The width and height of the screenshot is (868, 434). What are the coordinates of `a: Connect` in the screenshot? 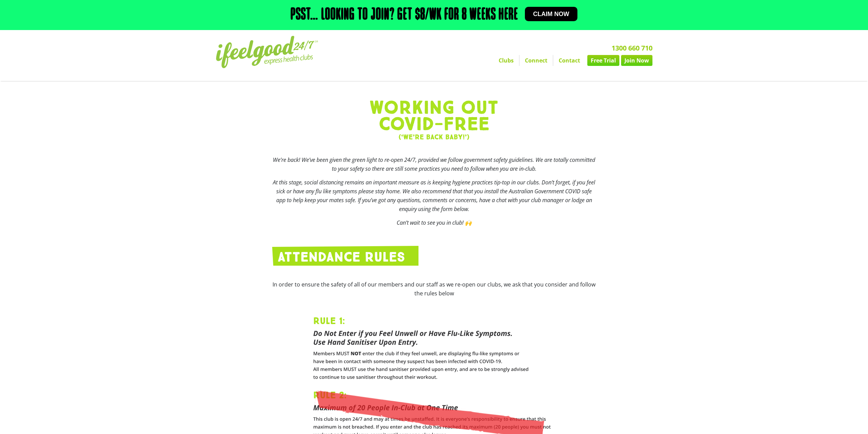 It's located at (536, 61).